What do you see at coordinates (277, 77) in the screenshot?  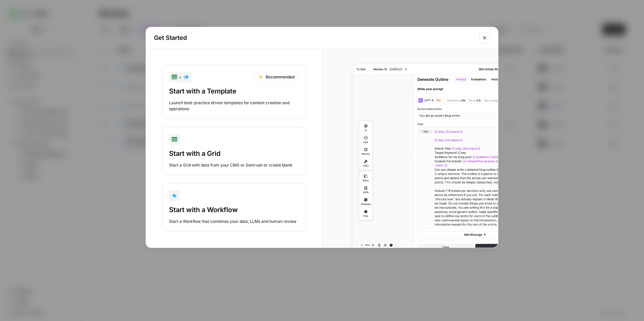 I see `div: Recommended` at bounding box center [277, 77].